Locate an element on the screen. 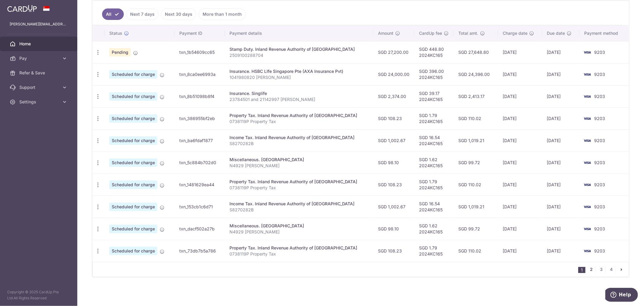  a: 3 is located at coordinates (602, 269).